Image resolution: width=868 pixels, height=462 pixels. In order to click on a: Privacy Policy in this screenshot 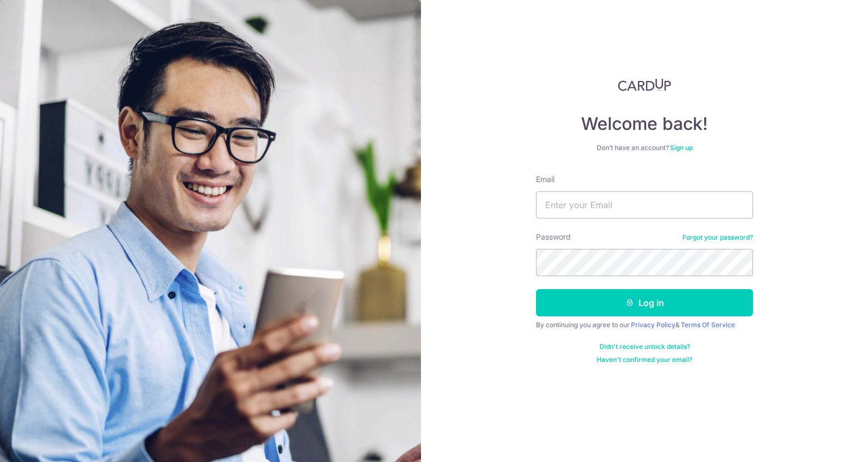, I will do `click(653, 325)`.